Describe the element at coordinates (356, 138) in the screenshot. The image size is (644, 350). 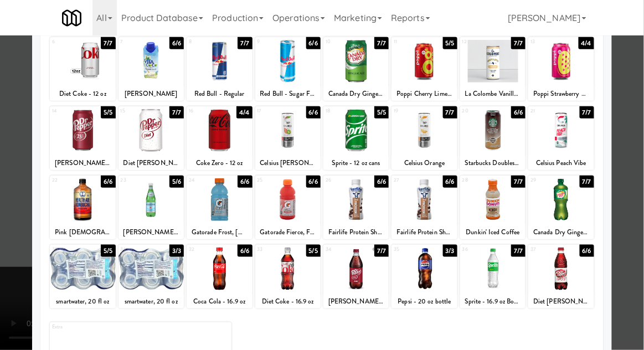
I see `div: 185/5Sprite - 12 oz cans` at that location.